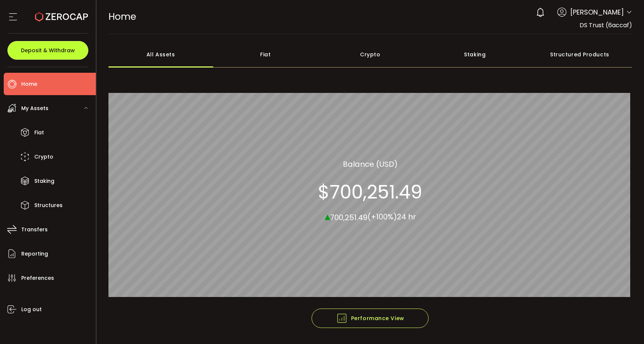  What do you see at coordinates (44, 181) in the screenshot?
I see `span: Staking` at bounding box center [44, 181].